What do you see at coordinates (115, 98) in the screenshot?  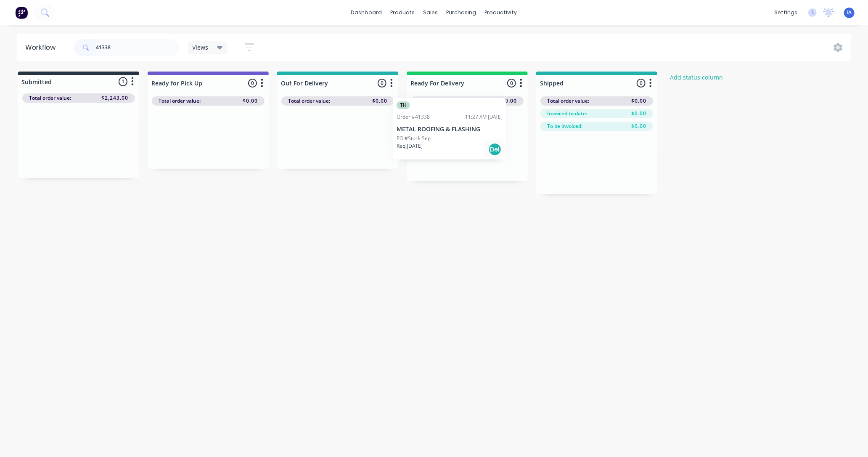 I see `span: $2,243.00` at bounding box center [115, 98].